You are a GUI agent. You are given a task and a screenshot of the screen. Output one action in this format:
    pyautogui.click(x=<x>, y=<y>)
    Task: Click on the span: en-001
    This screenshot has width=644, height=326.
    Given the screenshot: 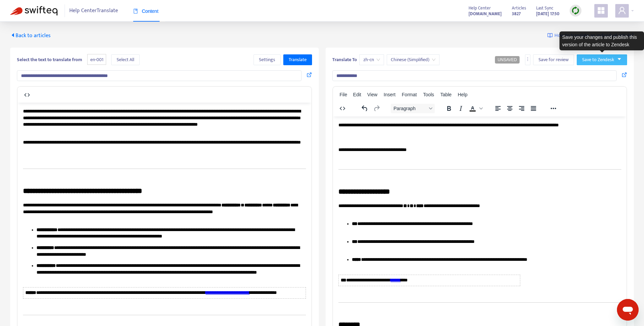 What is the action you would take?
    pyautogui.click(x=97, y=59)
    